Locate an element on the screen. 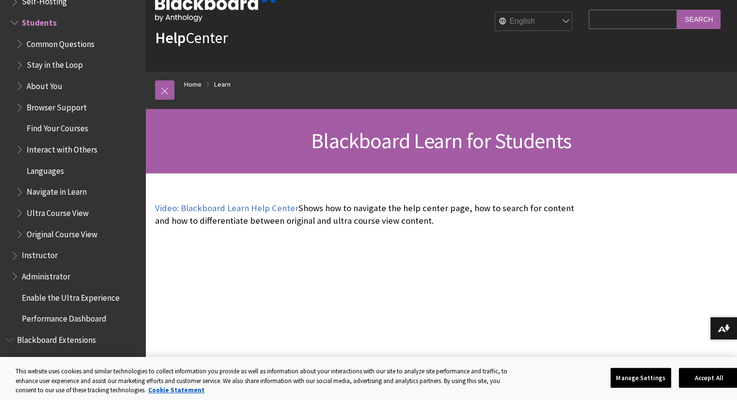 This screenshot has width=737, height=400. a: HelpCenter is located at coordinates (191, 38).